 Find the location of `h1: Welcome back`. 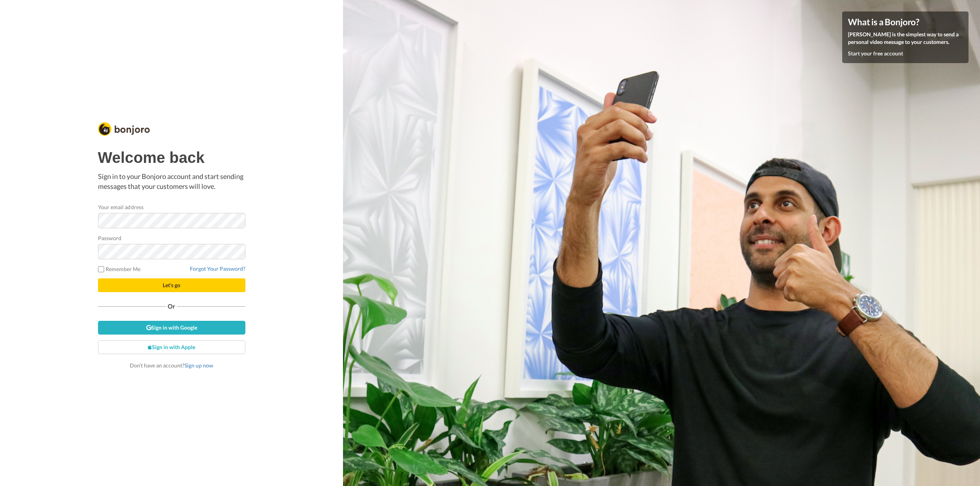

h1: Welcome back is located at coordinates (171, 158).